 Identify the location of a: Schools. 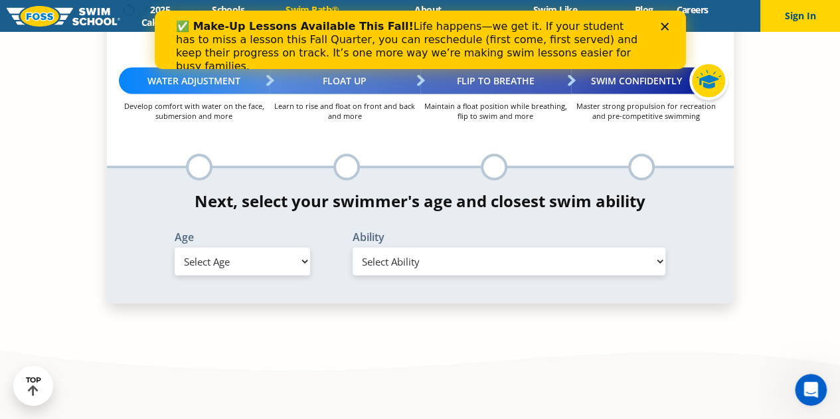
(229, 9).